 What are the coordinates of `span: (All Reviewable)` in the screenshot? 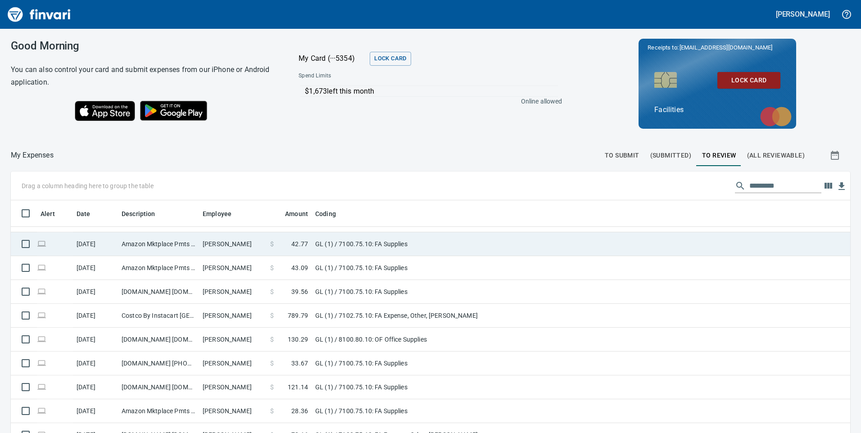 It's located at (776, 155).